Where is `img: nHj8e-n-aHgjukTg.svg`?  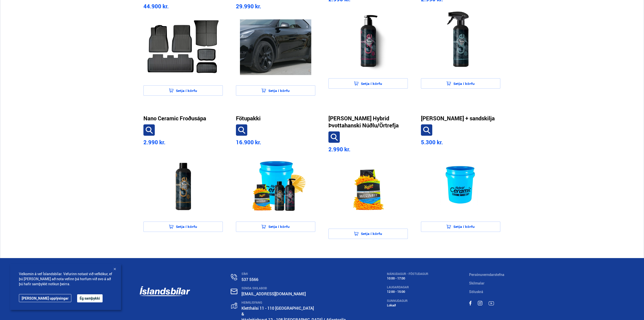
img: nHj8e-n-aHgjukTg.svg is located at coordinates (234, 292).